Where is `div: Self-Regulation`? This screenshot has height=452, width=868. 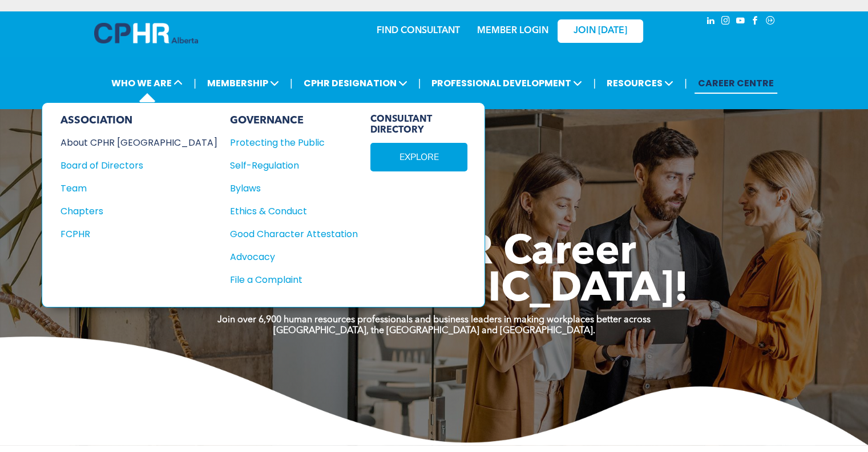
div: Self-Regulation is located at coordinates (288, 165).